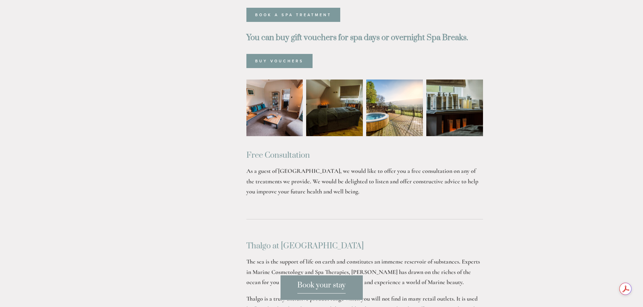 This screenshot has width=643, height=307. What do you see at coordinates (454, 108) in the screenshot?
I see `img: Body creams in the spa room, Losehill House Hotel and Spa` at bounding box center [454, 108].